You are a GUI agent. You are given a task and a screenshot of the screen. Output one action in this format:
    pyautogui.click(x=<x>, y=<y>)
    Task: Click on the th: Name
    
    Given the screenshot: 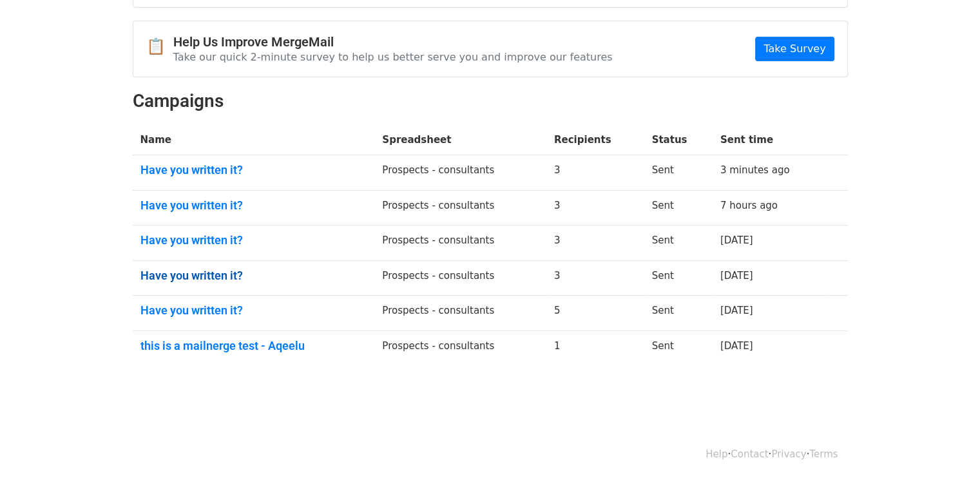 What is the action you would take?
    pyautogui.click(x=254, y=140)
    